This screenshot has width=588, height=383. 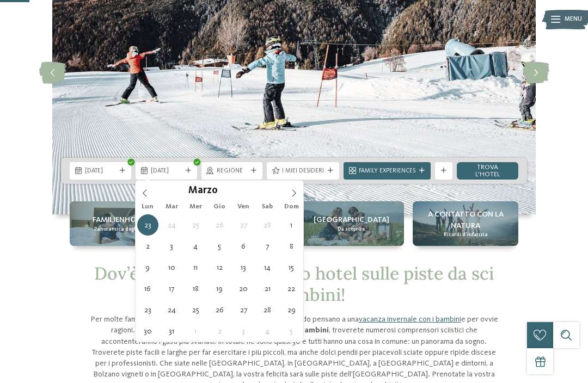 I want to click on span: A contatto con la natura, so click(x=466, y=220).